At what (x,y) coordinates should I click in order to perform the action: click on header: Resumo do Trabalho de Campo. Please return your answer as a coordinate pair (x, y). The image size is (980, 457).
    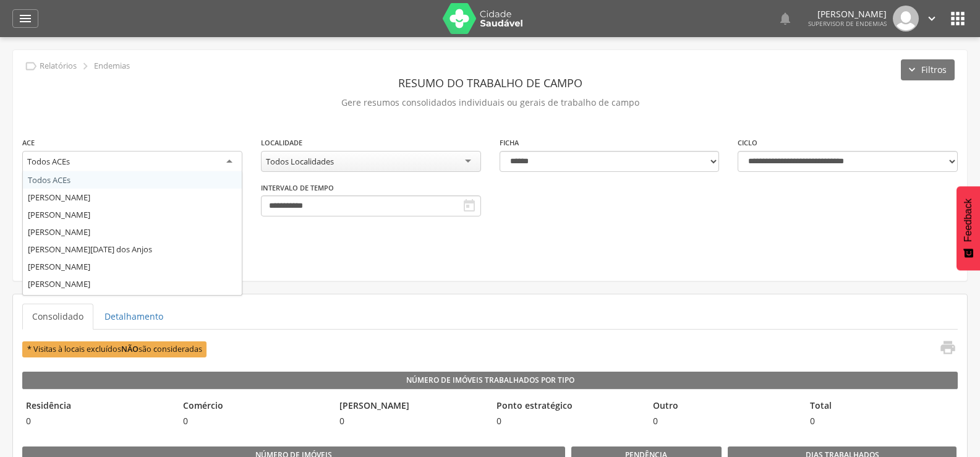
    Looking at the image, I should click on (490, 82).